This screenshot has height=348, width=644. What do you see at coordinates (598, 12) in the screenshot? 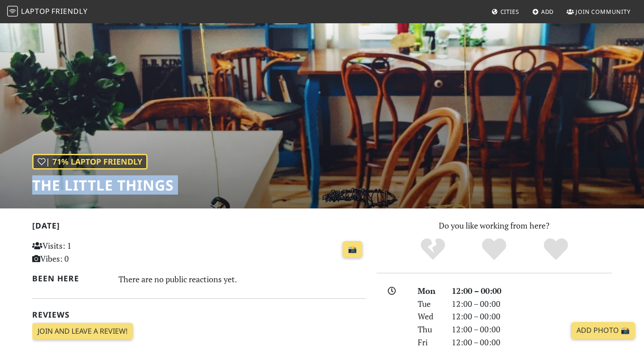
I see `a: Join Community` at bounding box center [598, 12].